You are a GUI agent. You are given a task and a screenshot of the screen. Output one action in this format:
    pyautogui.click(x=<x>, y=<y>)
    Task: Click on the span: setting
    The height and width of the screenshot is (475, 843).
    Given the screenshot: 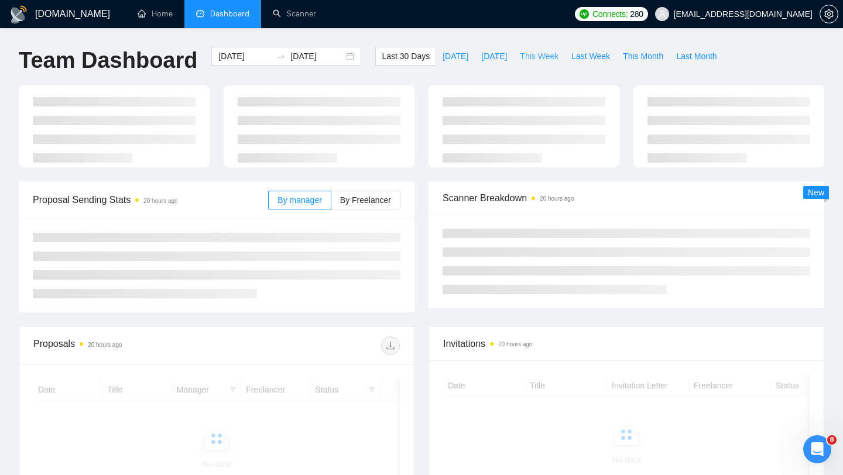 What is the action you would take?
    pyautogui.click(x=829, y=14)
    